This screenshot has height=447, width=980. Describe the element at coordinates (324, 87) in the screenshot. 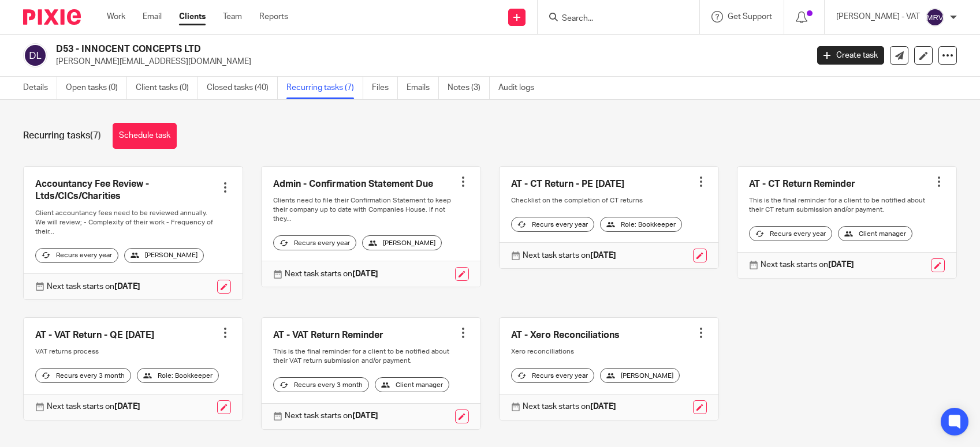

I see `a: Recurring tasks (7)` at that location.